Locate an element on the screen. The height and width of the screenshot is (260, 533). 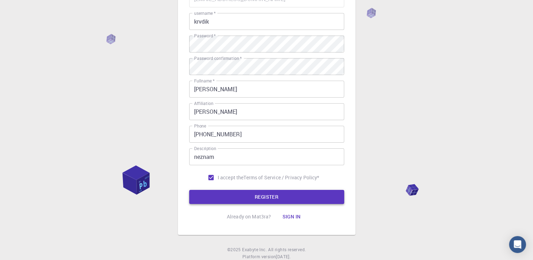
label: Fullname is located at coordinates (204, 81).